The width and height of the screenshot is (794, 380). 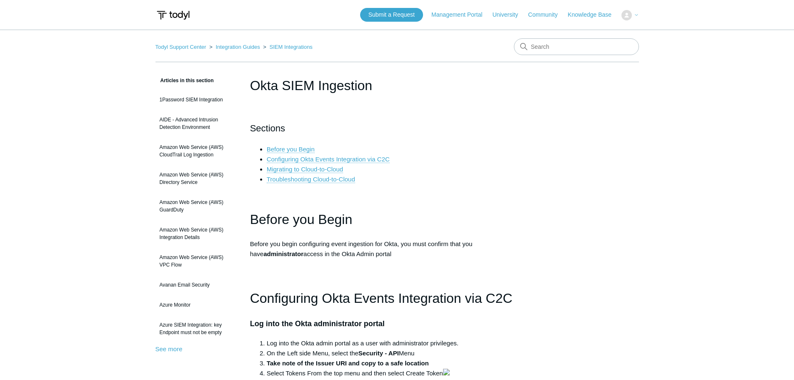 I want to click on a: 1Password SIEM Integration, so click(x=196, y=100).